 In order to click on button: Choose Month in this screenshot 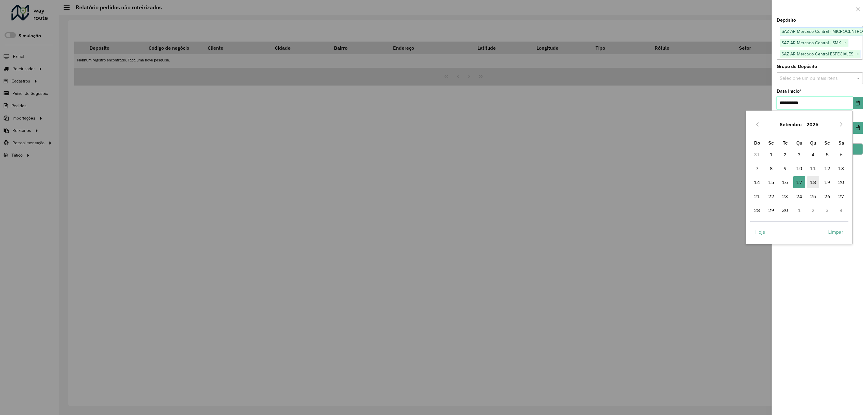, I will do `click(791, 125)`.